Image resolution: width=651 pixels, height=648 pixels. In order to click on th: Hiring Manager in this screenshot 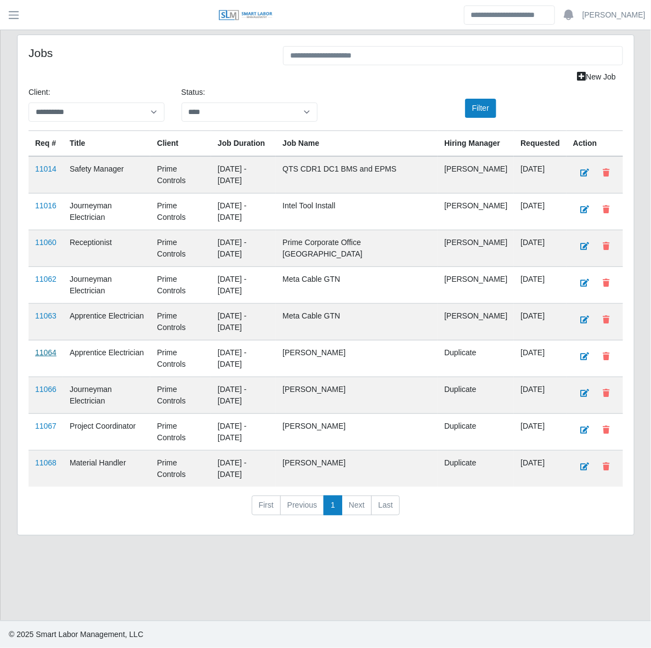, I will do `click(475, 144)`.